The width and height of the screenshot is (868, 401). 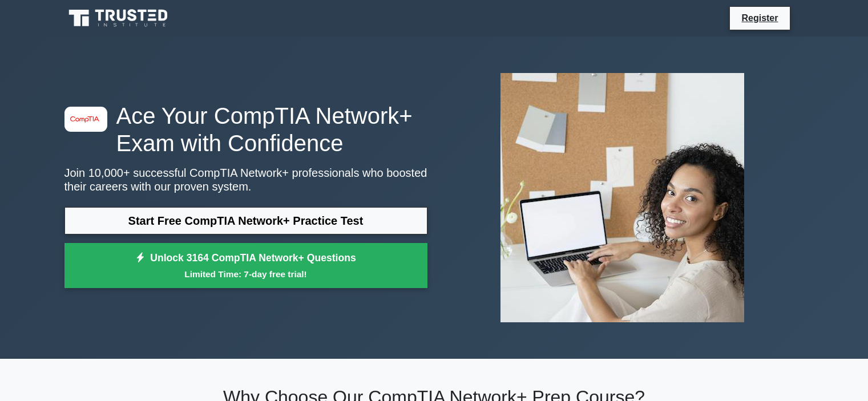 I want to click on a: Unlock 3164 CompTIA Network+ QuestionsLimited Time: 7-day free trial!, so click(x=246, y=266).